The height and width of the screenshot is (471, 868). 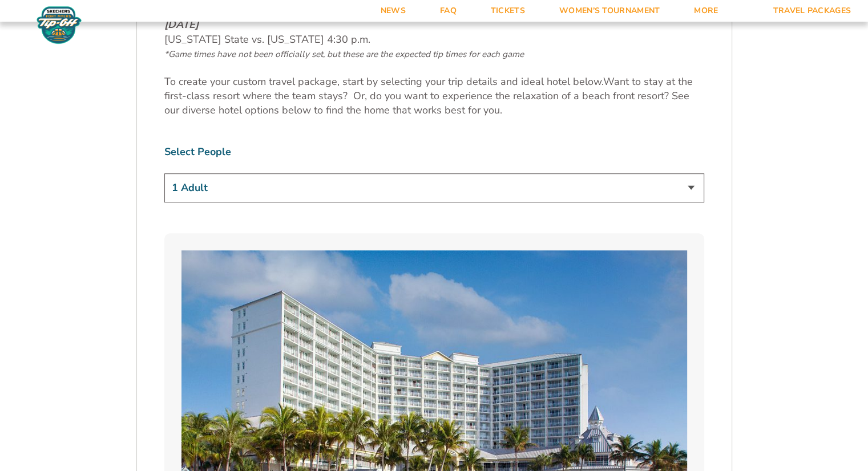 I want to click on label: Select People, so click(x=434, y=152).